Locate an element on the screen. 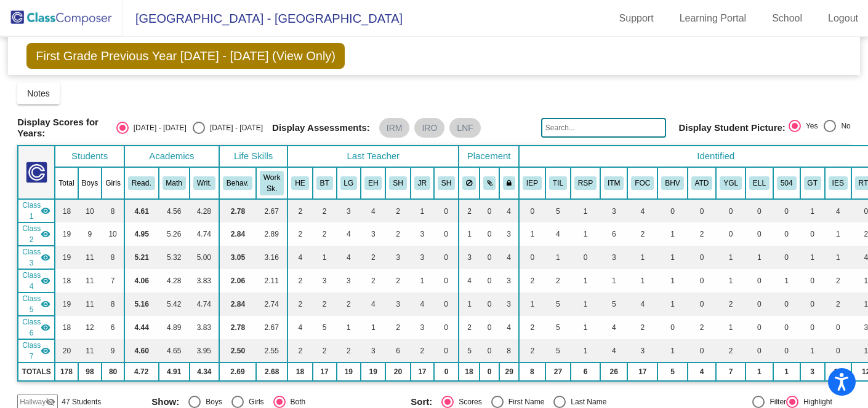  td: 6 is located at coordinates (113, 328).